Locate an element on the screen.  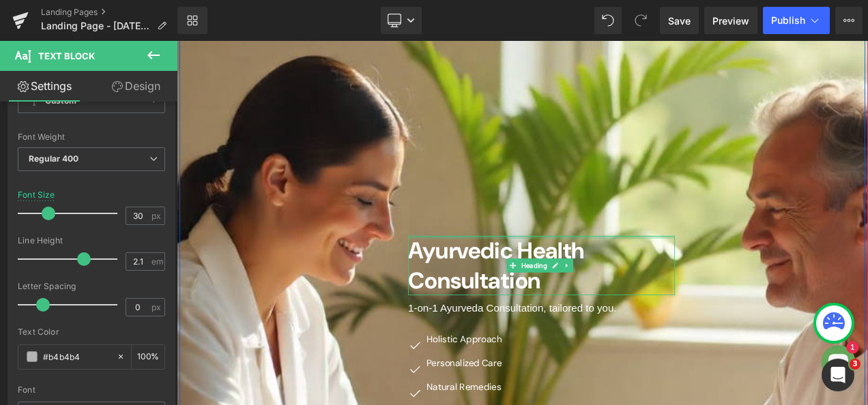
a: New Library is located at coordinates (192, 20).